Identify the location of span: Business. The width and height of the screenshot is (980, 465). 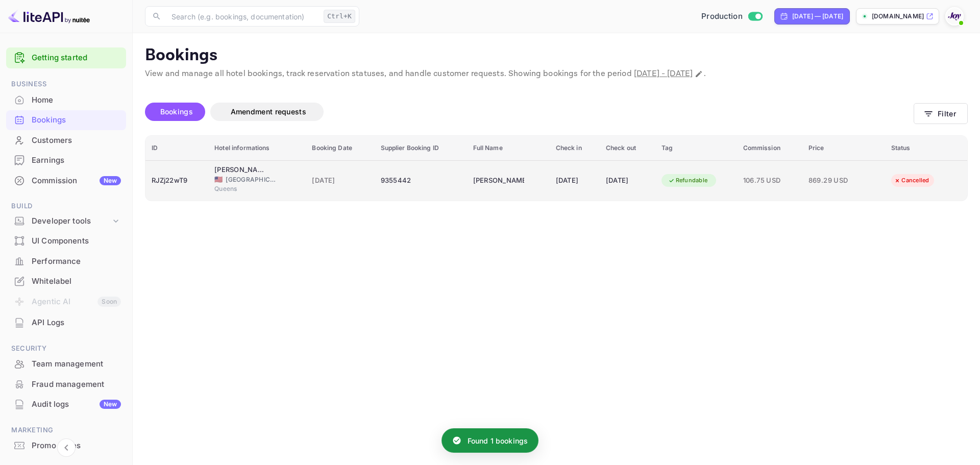
(66, 84).